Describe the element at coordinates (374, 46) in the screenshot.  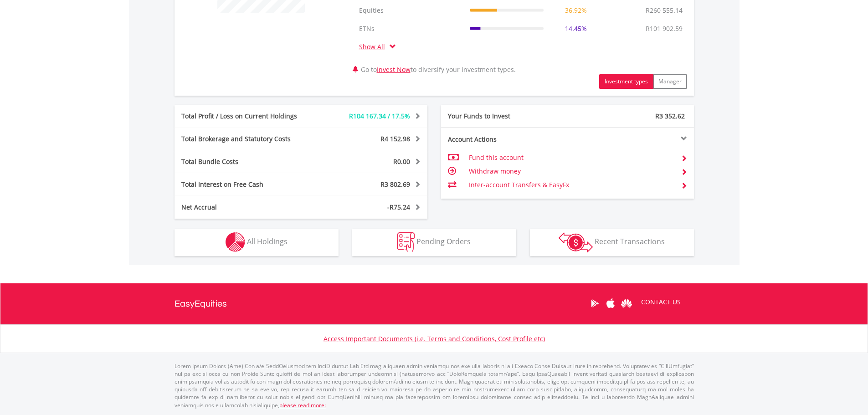
I see `a: Show All` at that location.